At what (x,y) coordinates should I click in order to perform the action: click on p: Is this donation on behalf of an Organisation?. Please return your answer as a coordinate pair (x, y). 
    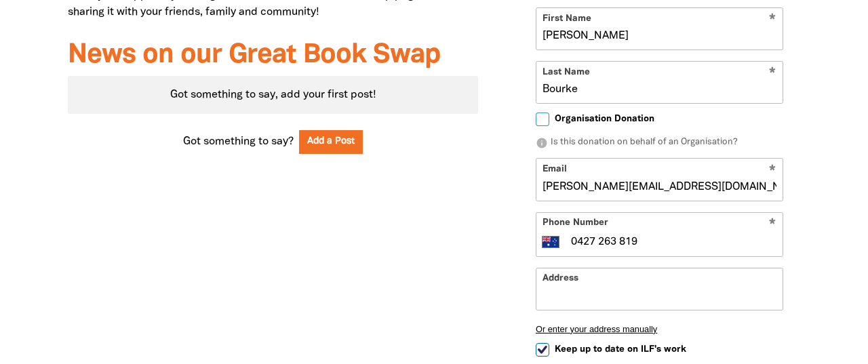
    Looking at the image, I should click on (659, 143).